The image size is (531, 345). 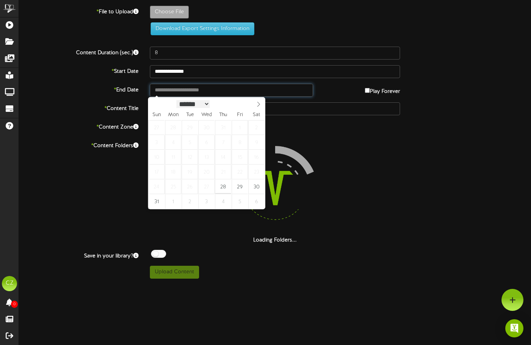 What do you see at coordinates (156, 142) in the screenshot?
I see `span: August 3, 2025` at bounding box center [156, 142].